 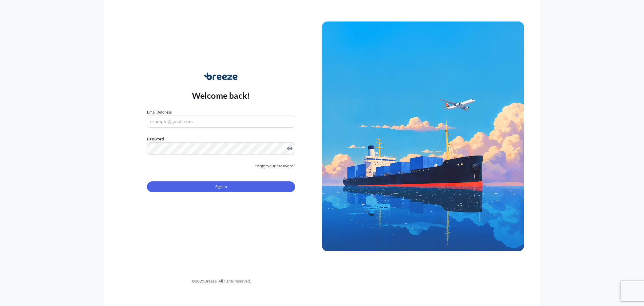 What do you see at coordinates (221, 187) in the screenshot?
I see `span: Sign In` at bounding box center [221, 187].